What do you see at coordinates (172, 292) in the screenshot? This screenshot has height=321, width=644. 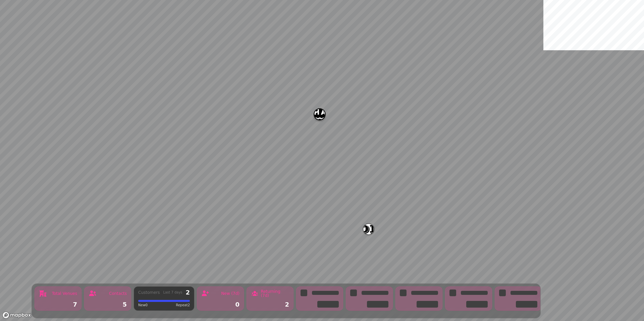 I see `div: Last 7 days` at bounding box center [172, 292].